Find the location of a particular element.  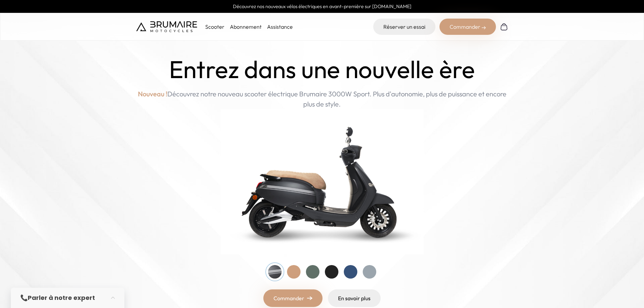

div: Commander is located at coordinates (467, 27).